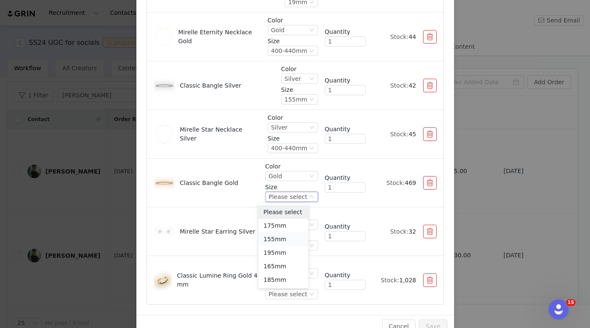 The height and width of the screenshot is (328, 590). Describe the element at coordinates (283, 239) in the screenshot. I see `li: 155mm` at that location.